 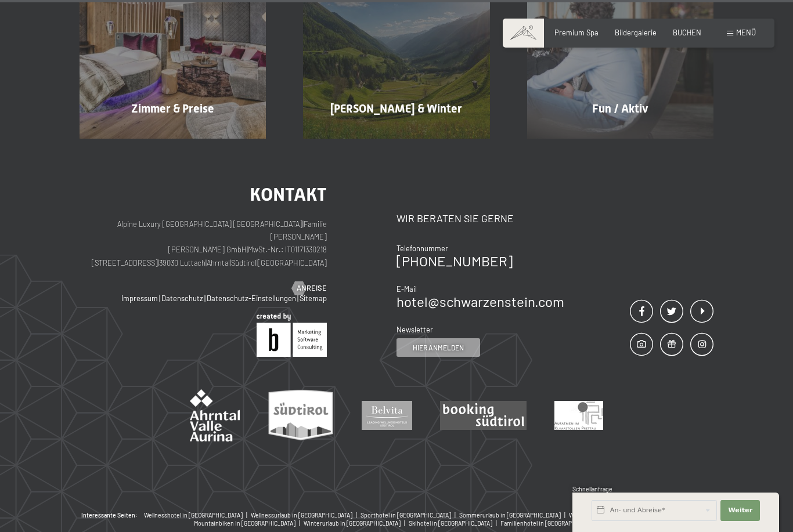 What do you see at coordinates (291, 335) in the screenshot?
I see `img: Brandnamic GmbH | Leading Hospitality Solutions` at bounding box center [291, 335].